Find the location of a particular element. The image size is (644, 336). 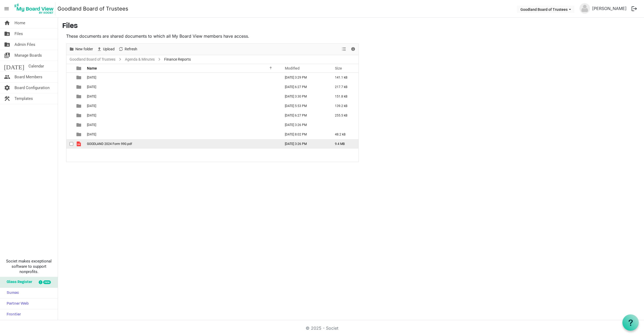

td: 139.2 kB is template cell column header Size is located at coordinates (344, 106).